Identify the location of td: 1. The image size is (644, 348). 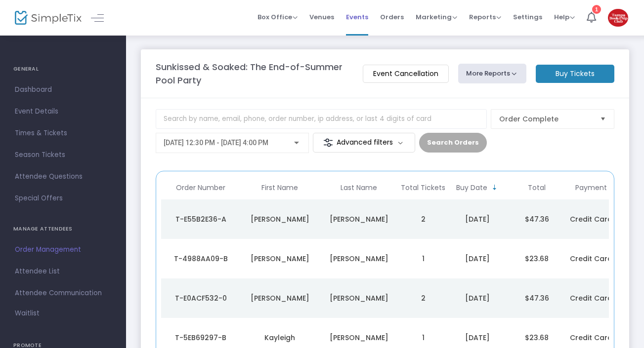
(423, 259).